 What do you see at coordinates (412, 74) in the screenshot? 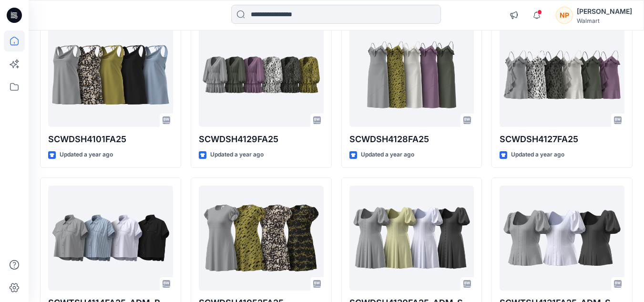
I see `a: SCWDSH4128FA25` at bounding box center [412, 74].